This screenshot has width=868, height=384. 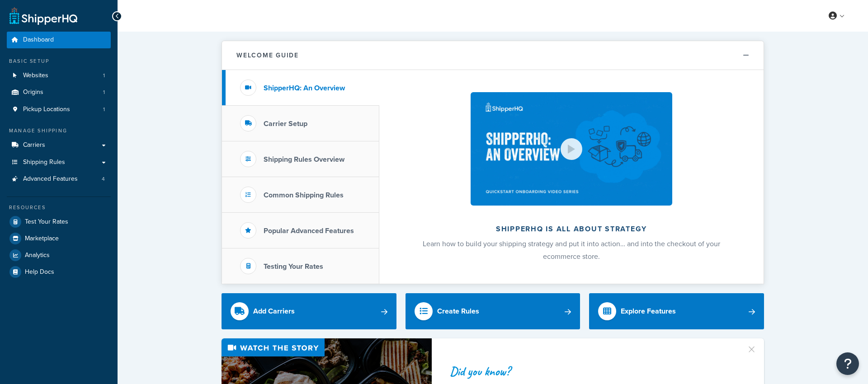 What do you see at coordinates (571, 229) in the screenshot?
I see `h2: ShipperHQ is all about strategy` at bounding box center [571, 229].